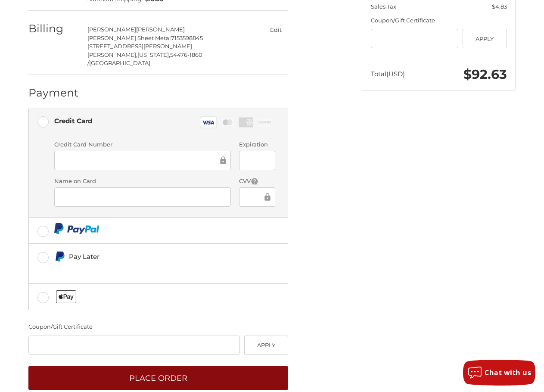 The height and width of the screenshot is (392, 544). I want to click on button: Edit, so click(276, 29).